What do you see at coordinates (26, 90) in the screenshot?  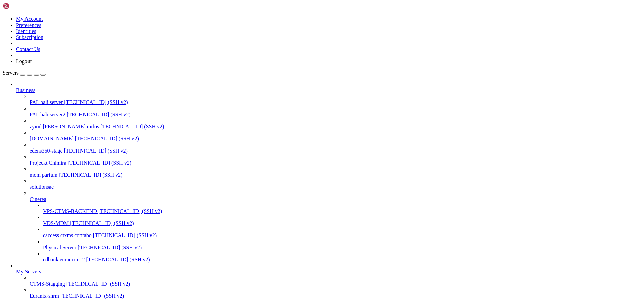 I see `span: Business` at bounding box center [26, 90].